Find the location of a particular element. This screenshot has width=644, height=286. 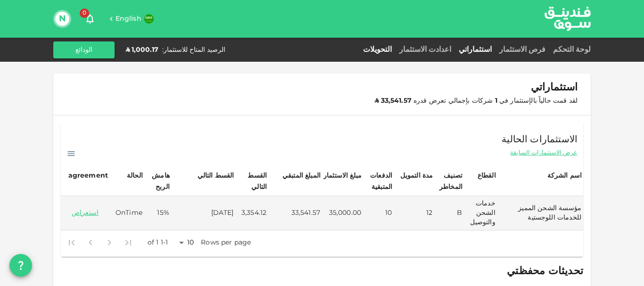

a: اعدادت الاستثمار is located at coordinates (425, 49).